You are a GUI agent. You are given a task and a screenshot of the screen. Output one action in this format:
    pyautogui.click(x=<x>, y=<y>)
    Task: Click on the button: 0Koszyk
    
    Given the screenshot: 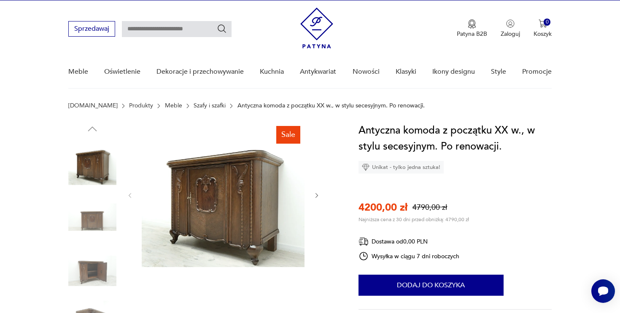 What is the action you would take?
    pyautogui.click(x=542, y=29)
    